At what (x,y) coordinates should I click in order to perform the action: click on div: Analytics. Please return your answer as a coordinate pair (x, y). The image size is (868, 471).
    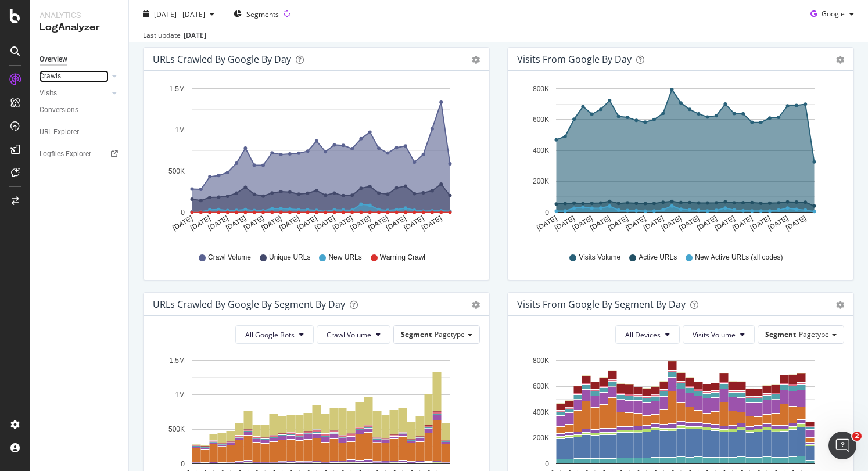
    Looking at the image, I should click on (79, 15).